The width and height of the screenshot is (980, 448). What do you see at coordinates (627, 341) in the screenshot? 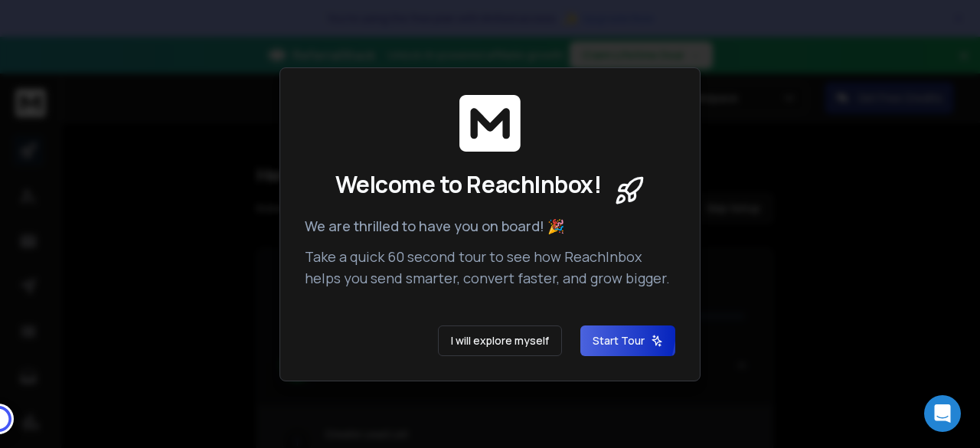
I see `span: Start Tour` at bounding box center [627, 341].